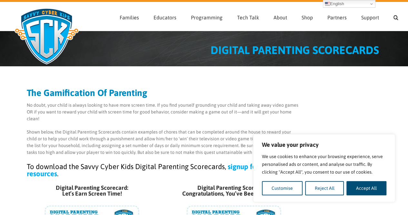 Image resolution: width=408 pixels, height=215 pixels. Describe the element at coordinates (396, 16) in the screenshot. I see `a: Search` at that location.